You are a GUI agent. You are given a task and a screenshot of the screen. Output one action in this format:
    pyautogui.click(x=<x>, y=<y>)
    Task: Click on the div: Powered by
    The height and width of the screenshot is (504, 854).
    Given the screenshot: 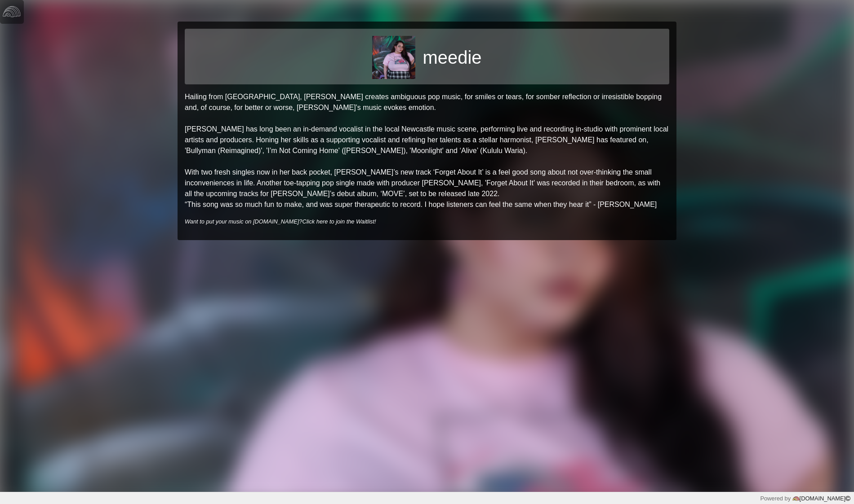 What is the action you would take?
    pyautogui.click(x=805, y=499)
    